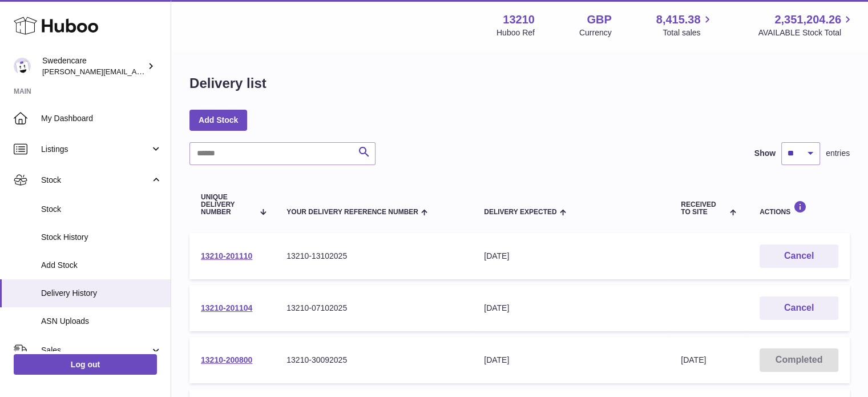 This screenshot has height=397, width=868. What do you see at coordinates (805, 32) in the screenshot?
I see `span: AVAILABLE Stock Total` at bounding box center [805, 32].